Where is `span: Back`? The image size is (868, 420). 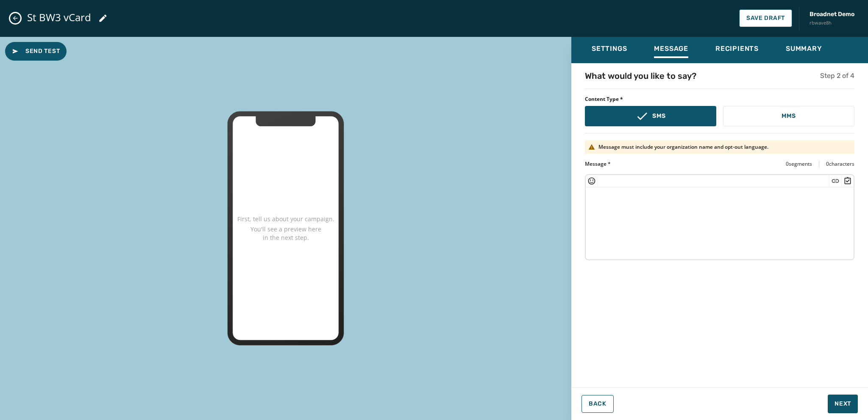 span: Back is located at coordinates (598, 404).